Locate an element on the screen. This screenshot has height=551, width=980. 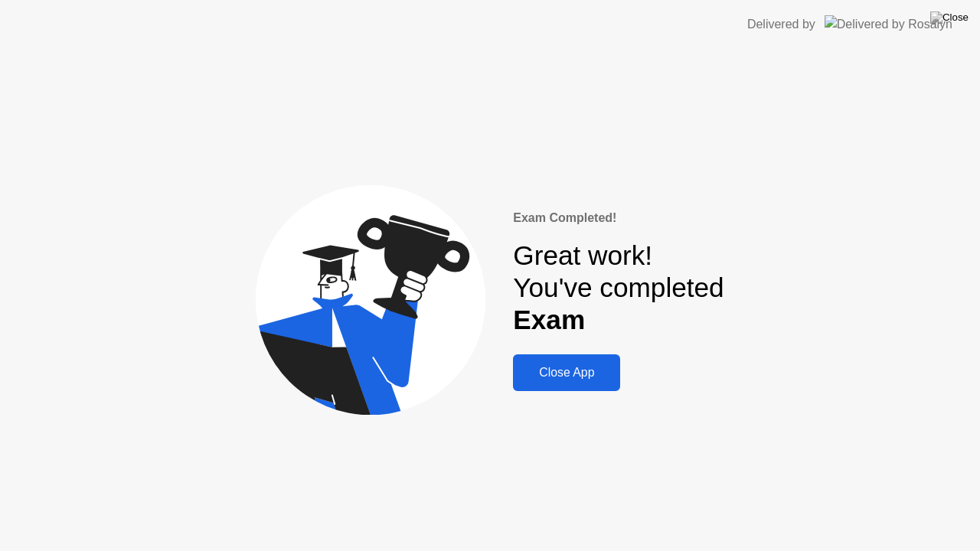
img: Close is located at coordinates (949, 18).